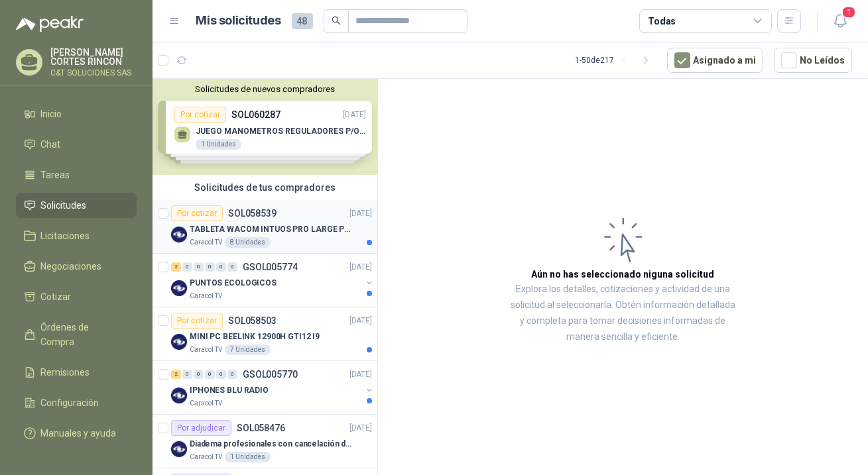 The height and width of the screenshot is (475, 868). What do you see at coordinates (57, 297) in the screenshot?
I see `span: Cotizar` at bounding box center [57, 297].